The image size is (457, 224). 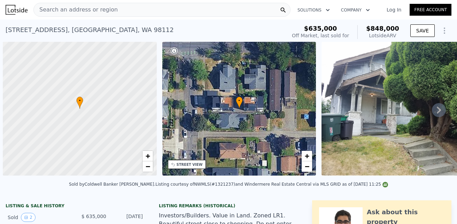 I want to click on span: $ 635,000, so click(x=94, y=216).